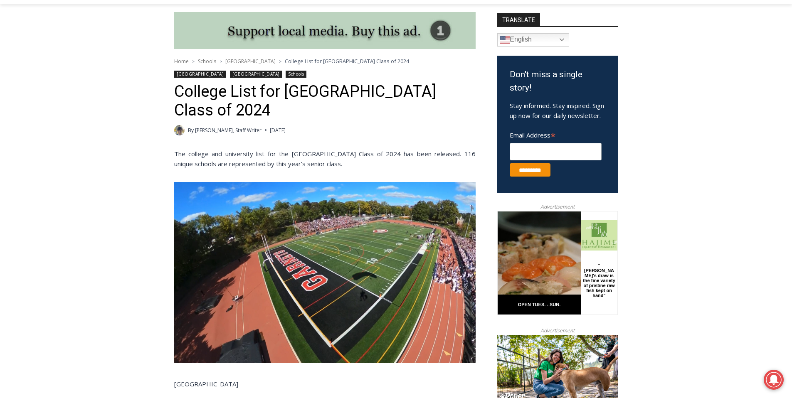 This screenshot has width=792, height=398. Describe the element at coordinates (533, 40) in the screenshot. I see `a: English` at that location.